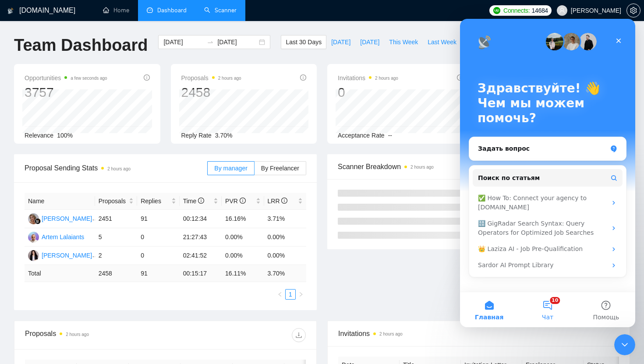 The image size is (644, 364). I want to click on img: AL, so click(33, 237).